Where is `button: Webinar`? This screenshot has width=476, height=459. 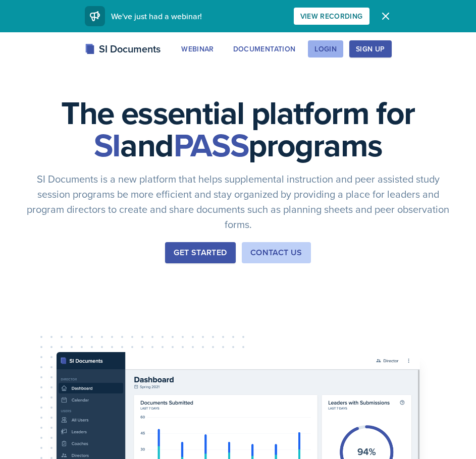
button: Webinar is located at coordinates (198, 49).